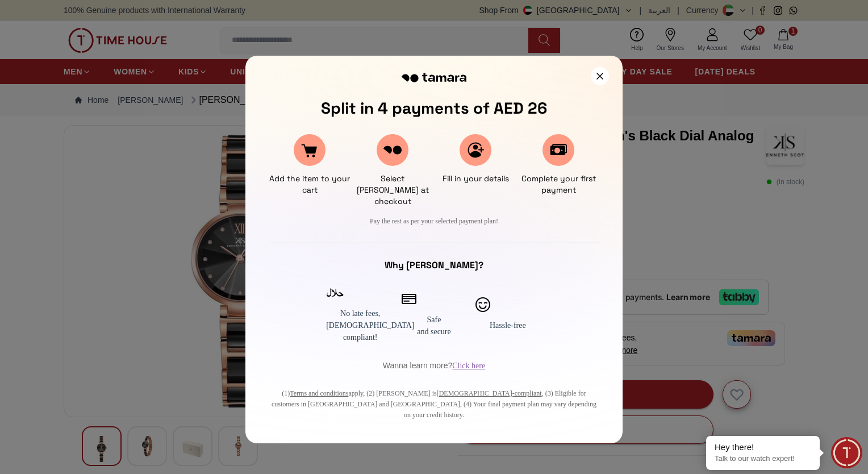 The image size is (868, 474). Describe the element at coordinates (559, 184) in the screenshot. I see `p: Complete your first payment` at that location.